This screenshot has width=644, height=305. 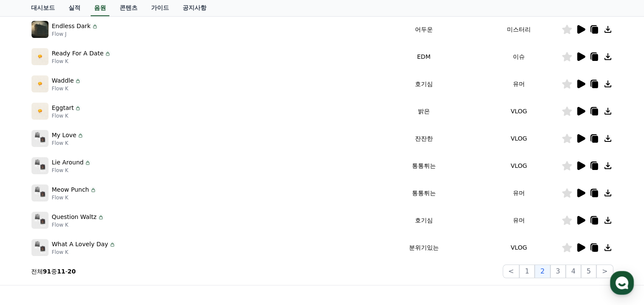 I want to click on a: 홈, so click(x=29, y=245).